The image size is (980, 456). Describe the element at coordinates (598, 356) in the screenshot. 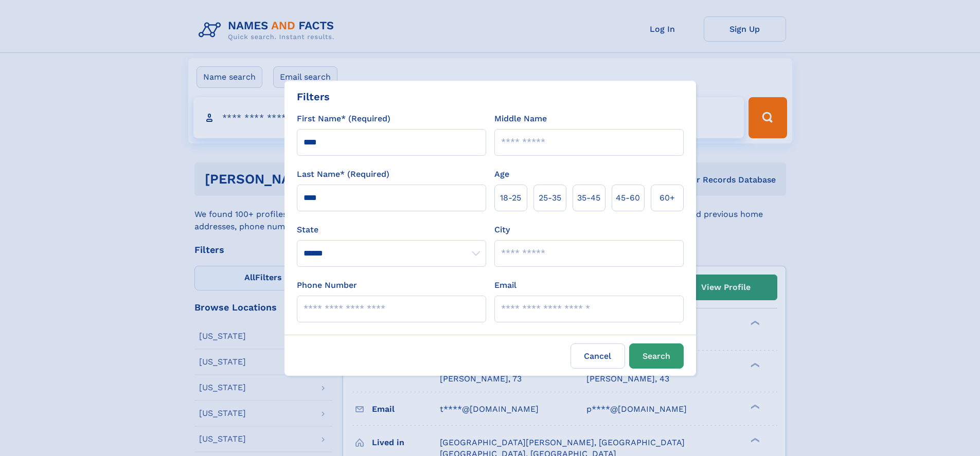

I see `label: Cancel` at that location.